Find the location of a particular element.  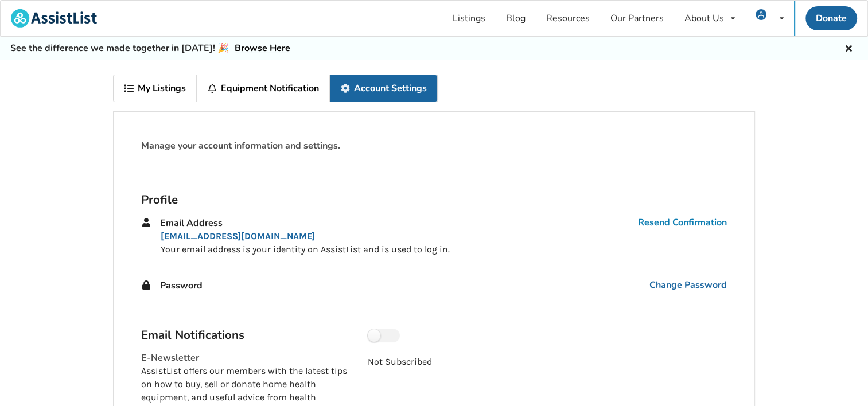

a: Our Partners is located at coordinates (636, 18).